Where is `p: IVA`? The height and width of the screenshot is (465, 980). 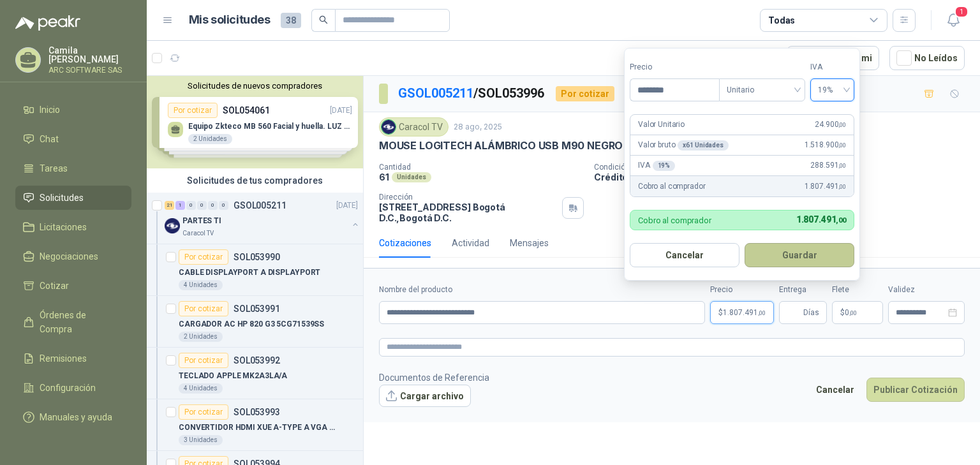
p: IVA is located at coordinates (656, 165).